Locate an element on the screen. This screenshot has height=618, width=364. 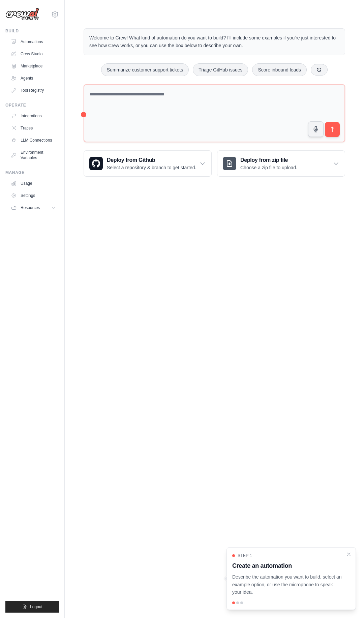
div: Manage is located at coordinates (32, 172).